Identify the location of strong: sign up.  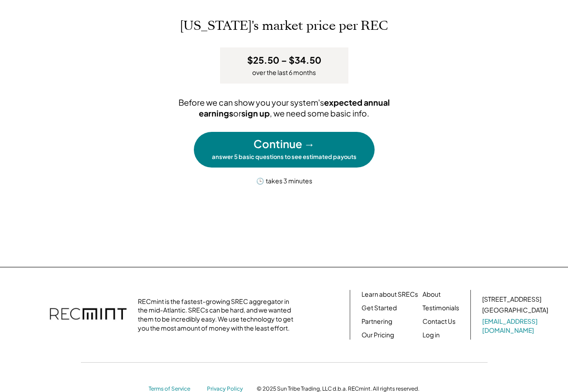
(255, 113).